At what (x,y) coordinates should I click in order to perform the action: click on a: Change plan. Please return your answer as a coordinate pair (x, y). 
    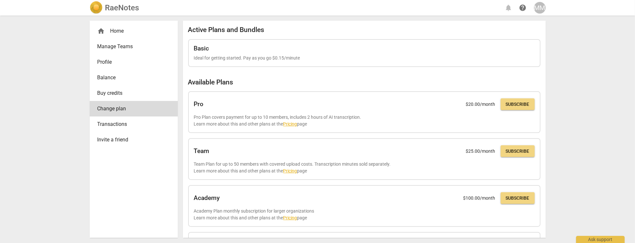
    Looking at the image, I should click on (134, 109).